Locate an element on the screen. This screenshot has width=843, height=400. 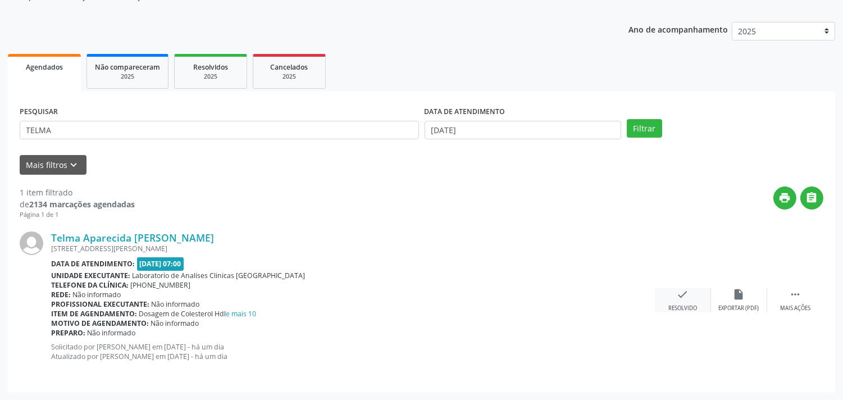
div: Exportar (PDF) is located at coordinates (739, 308).